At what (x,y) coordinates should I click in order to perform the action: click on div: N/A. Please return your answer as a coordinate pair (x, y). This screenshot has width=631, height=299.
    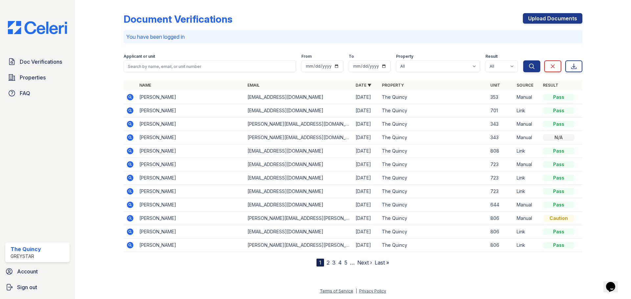
    Looking at the image, I should click on (559, 138).